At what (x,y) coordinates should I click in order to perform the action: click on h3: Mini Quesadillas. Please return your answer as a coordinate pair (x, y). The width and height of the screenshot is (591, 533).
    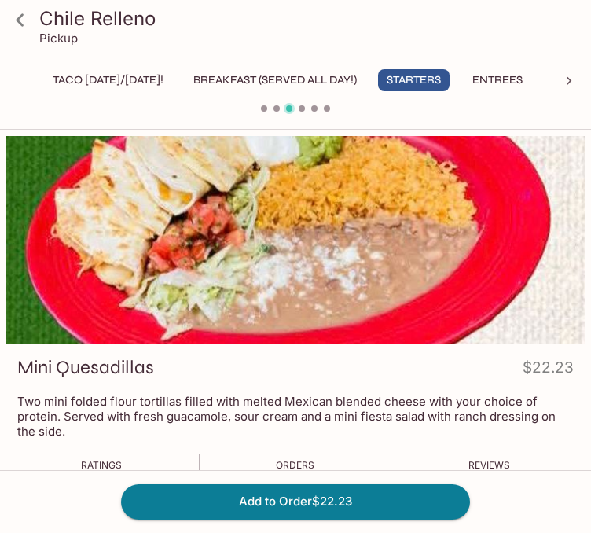
    Looking at the image, I should click on (86, 367).